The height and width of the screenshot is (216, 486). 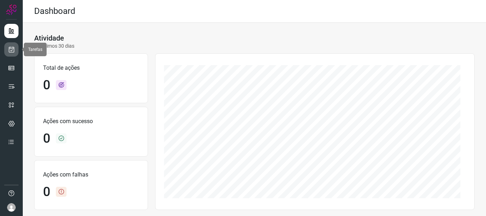 What do you see at coordinates (49, 38) in the screenshot?
I see `h3: Atividade` at bounding box center [49, 38].